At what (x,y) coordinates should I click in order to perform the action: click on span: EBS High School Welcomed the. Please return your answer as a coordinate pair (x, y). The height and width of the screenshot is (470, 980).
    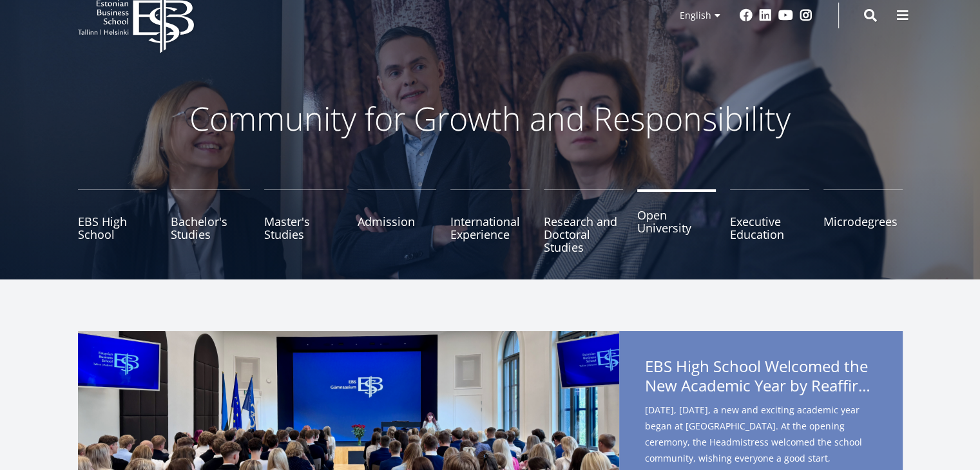
    Looking at the image, I should click on (761, 378).